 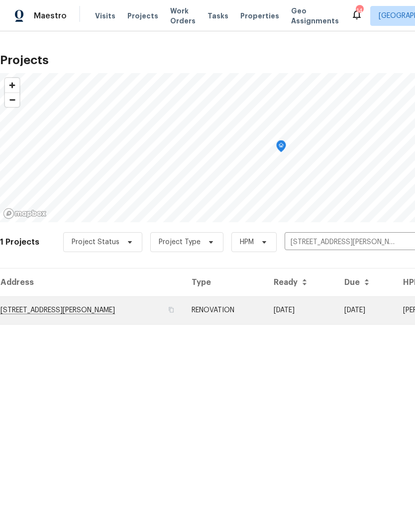 I want to click on div: 14, so click(x=359, y=11).